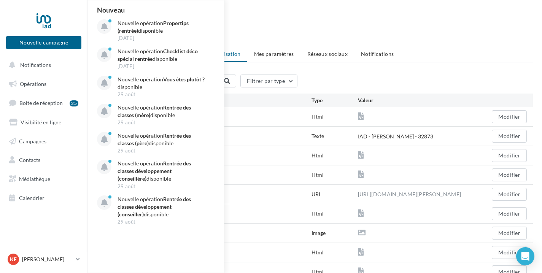 This screenshot has width=542, height=273. What do you see at coordinates (44, 122) in the screenshot?
I see `a: Visibilité en ligne` at bounding box center [44, 122].